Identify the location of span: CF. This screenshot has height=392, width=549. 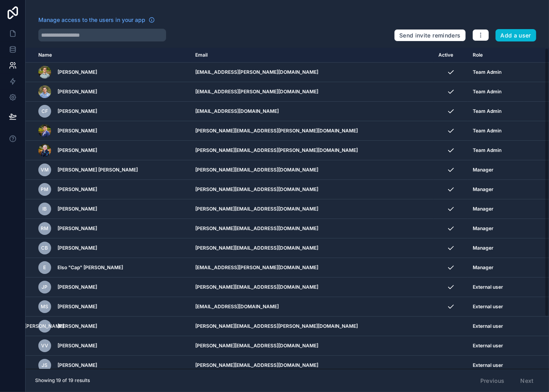
(45, 111).